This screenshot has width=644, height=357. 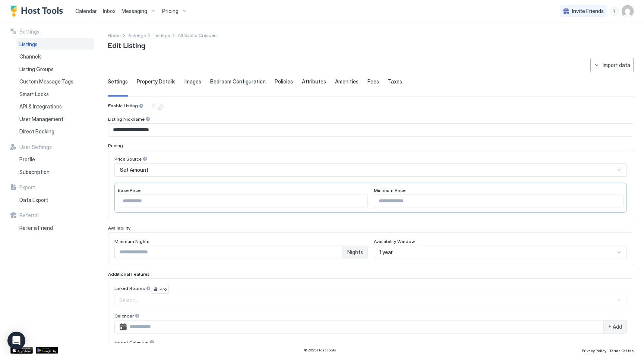 I want to click on span: Availability Window, so click(x=394, y=241).